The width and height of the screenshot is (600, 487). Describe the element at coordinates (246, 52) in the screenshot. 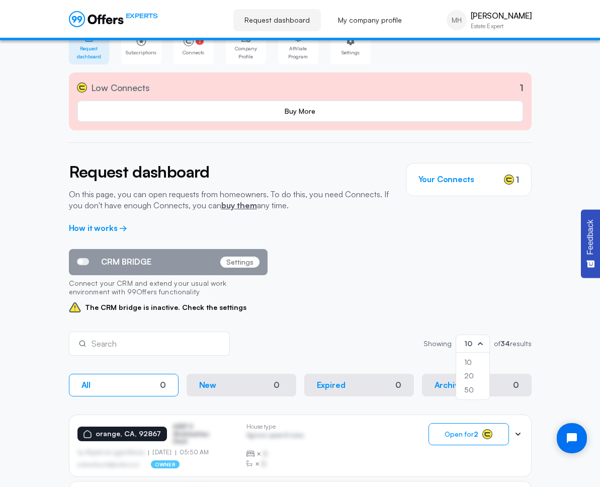

I see `span: Company Profile` at that location.